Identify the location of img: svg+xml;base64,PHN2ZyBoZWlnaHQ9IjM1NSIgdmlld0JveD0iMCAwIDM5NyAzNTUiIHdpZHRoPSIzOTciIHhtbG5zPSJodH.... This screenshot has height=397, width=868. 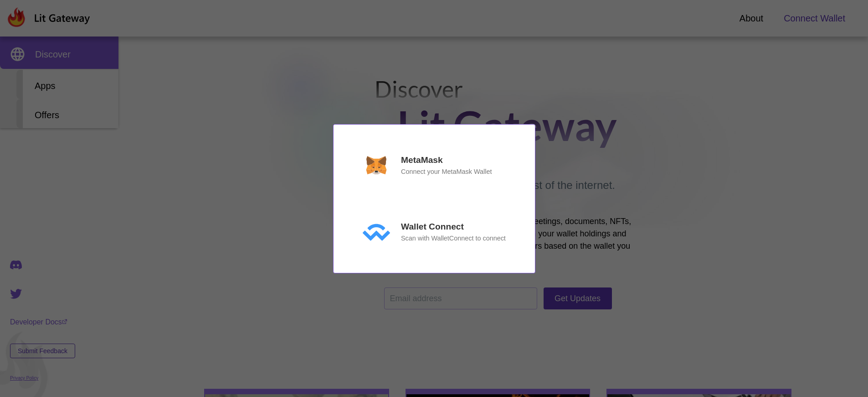
(376, 165).